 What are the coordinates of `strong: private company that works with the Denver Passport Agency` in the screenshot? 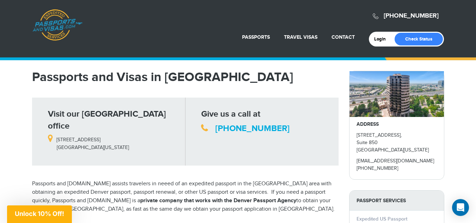 It's located at (218, 201).